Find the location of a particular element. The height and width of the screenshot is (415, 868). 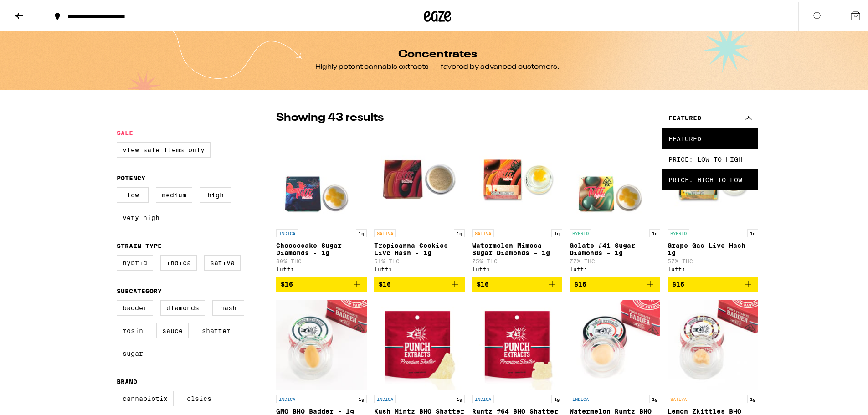

label: Very High is located at coordinates (141, 216).